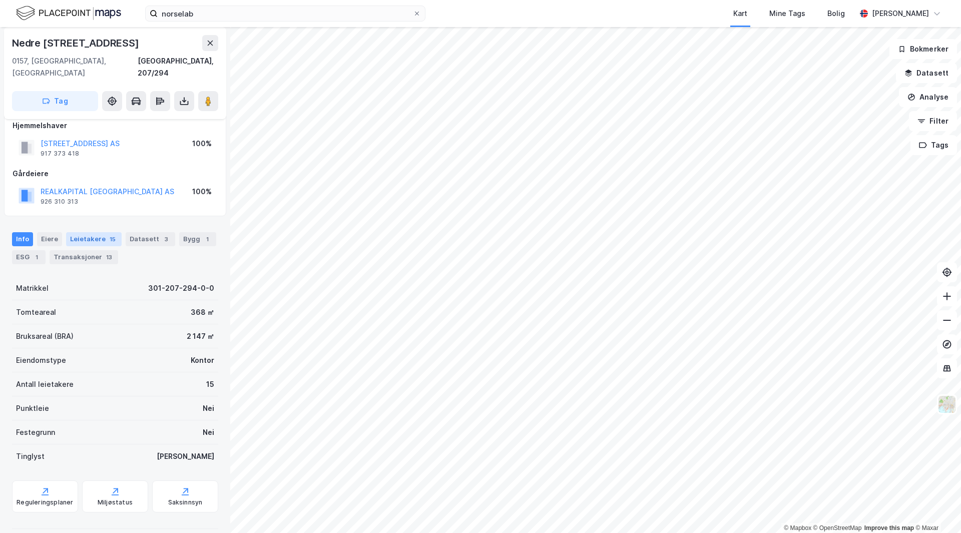 This screenshot has width=961, height=533. Describe the element at coordinates (23, 239) in the screenshot. I see `div: Info` at that location.